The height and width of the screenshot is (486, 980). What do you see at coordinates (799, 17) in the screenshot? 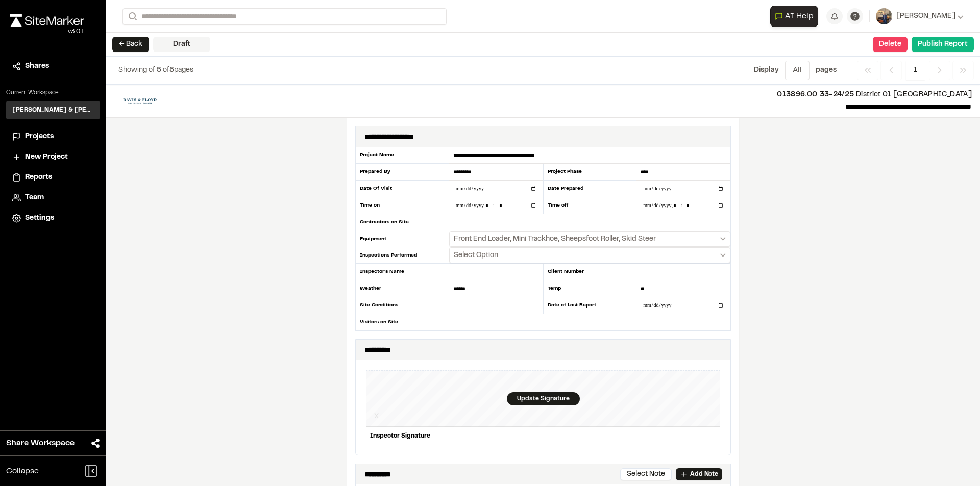
I see `span: AI Help` at bounding box center [799, 17].